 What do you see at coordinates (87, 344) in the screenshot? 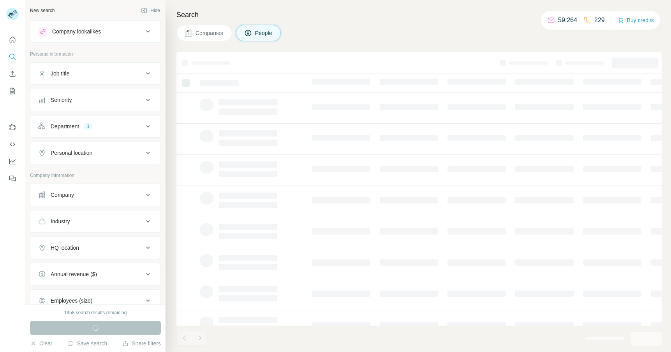
I see `button: Save search` at bounding box center [87, 344].